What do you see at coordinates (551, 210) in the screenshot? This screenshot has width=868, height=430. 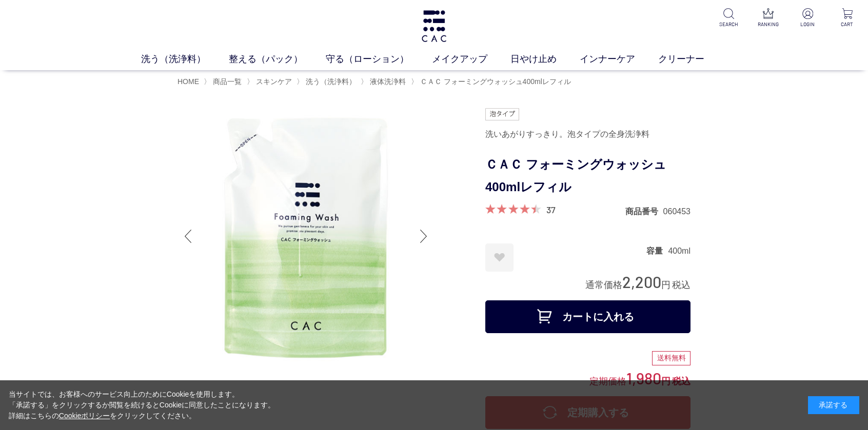 I see `a: 37` at bounding box center [551, 210].